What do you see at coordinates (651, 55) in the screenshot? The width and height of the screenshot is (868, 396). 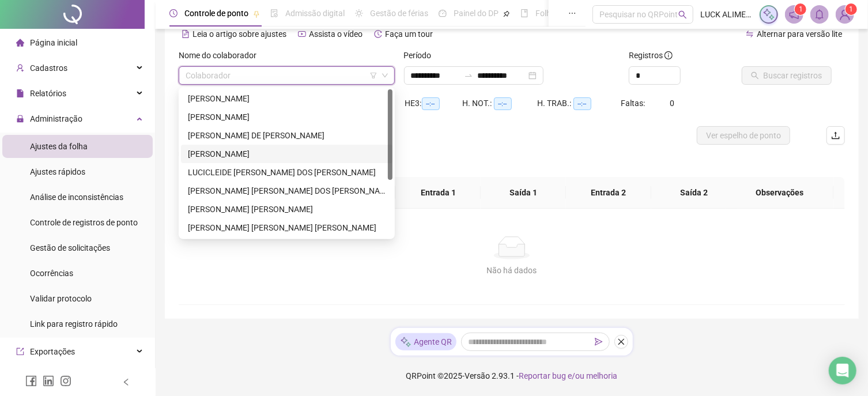 I see `span: Registros` at bounding box center [651, 55].